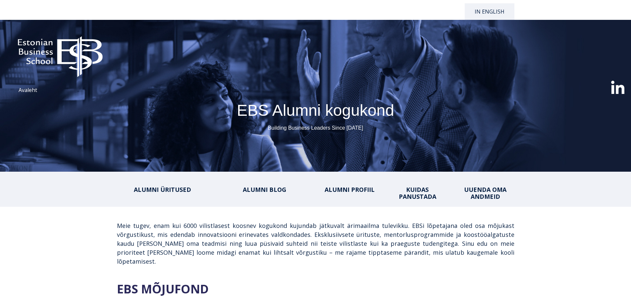 The width and height of the screenshot is (631, 304). Describe the element at coordinates (315, 289) in the screenshot. I see `h2: EBS MÕJUFOND` at that location.